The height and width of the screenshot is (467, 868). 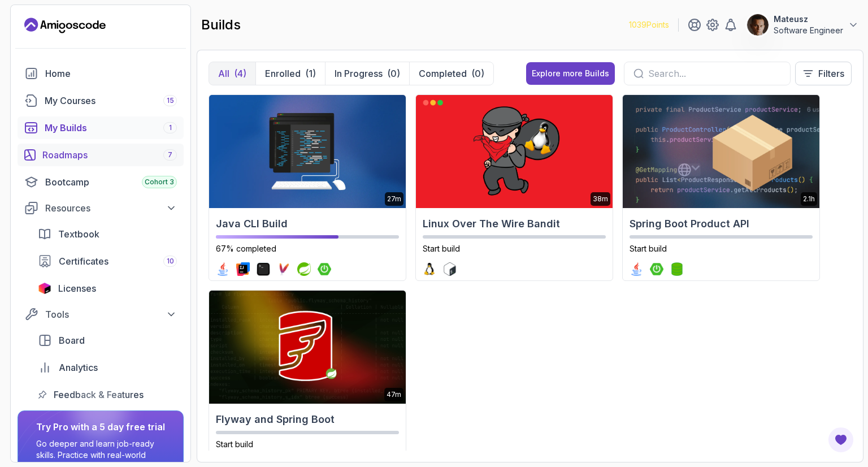 I want to click on img: maven logo, so click(x=284, y=269).